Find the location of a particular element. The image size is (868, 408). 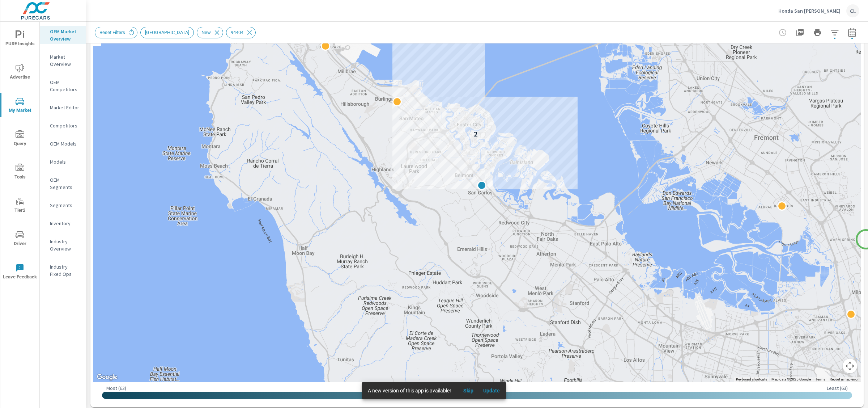

button: Update is located at coordinates (491, 391).